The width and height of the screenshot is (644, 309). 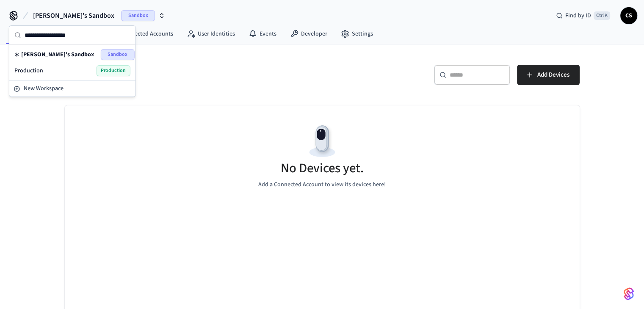 What do you see at coordinates (629, 294) in the screenshot?
I see `img: SeamLogoGradient.69752ec5.svg` at bounding box center [629, 294].